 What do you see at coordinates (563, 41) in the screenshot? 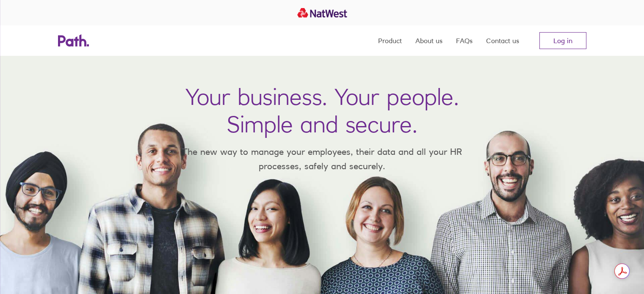
I see `a: Log in` at bounding box center [563, 41].